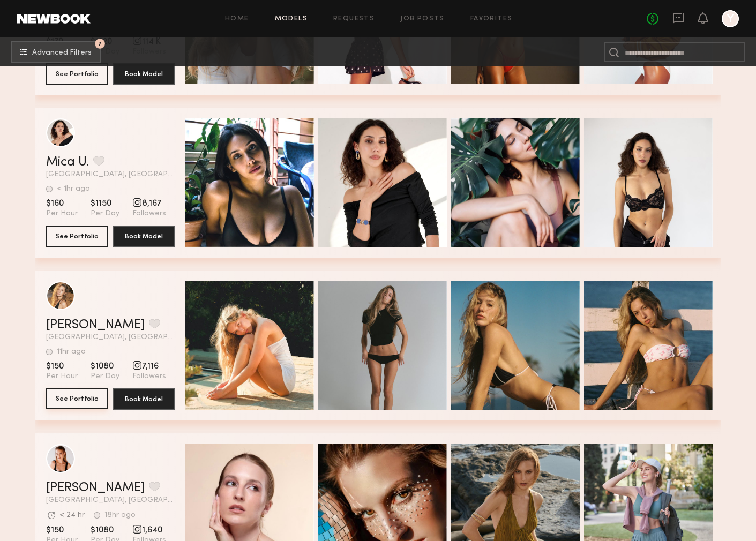 The height and width of the screenshot is (541, 756). What do you see at coordinates (149, 530) in the screenshot?
I see `span: 1,640` at bounding box center [149, 530].